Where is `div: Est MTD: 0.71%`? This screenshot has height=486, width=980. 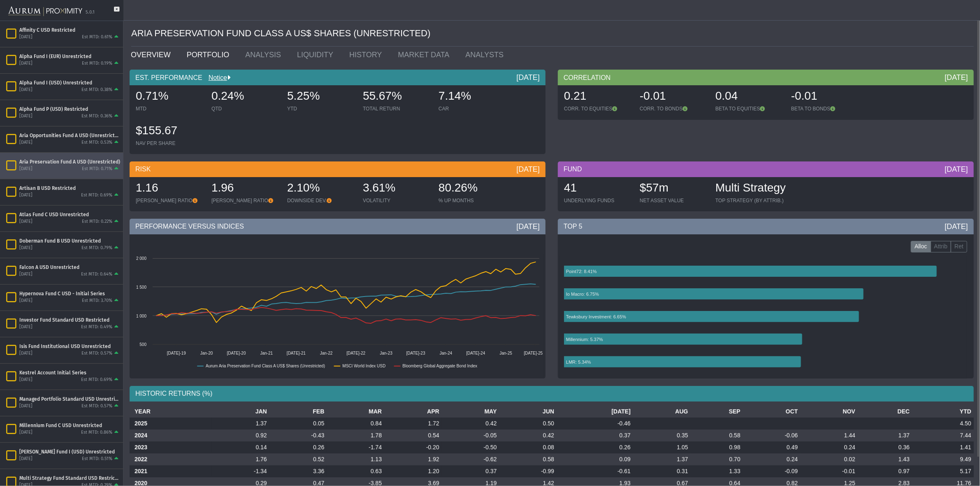 div: Est MTD: 0.71% is located at coordinates (97, 169).